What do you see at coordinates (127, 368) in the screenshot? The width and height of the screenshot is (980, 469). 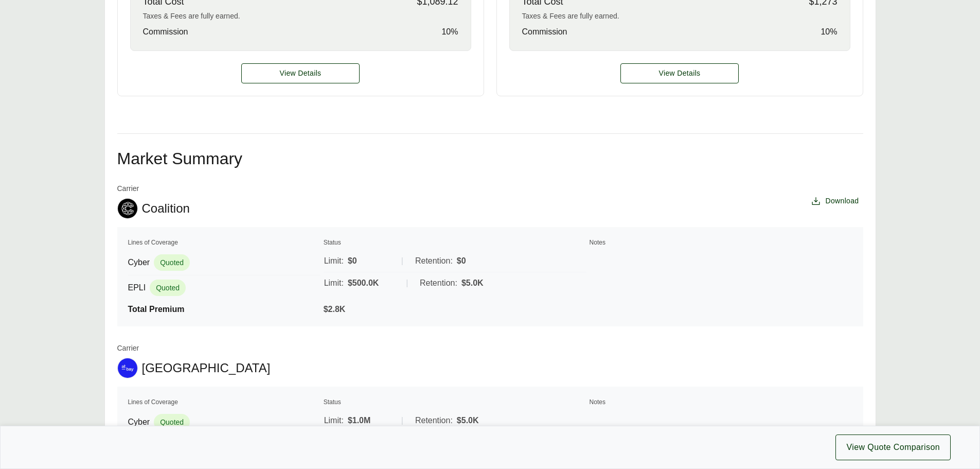 I see `img: At-Bay` at bounding box center [127, 368].